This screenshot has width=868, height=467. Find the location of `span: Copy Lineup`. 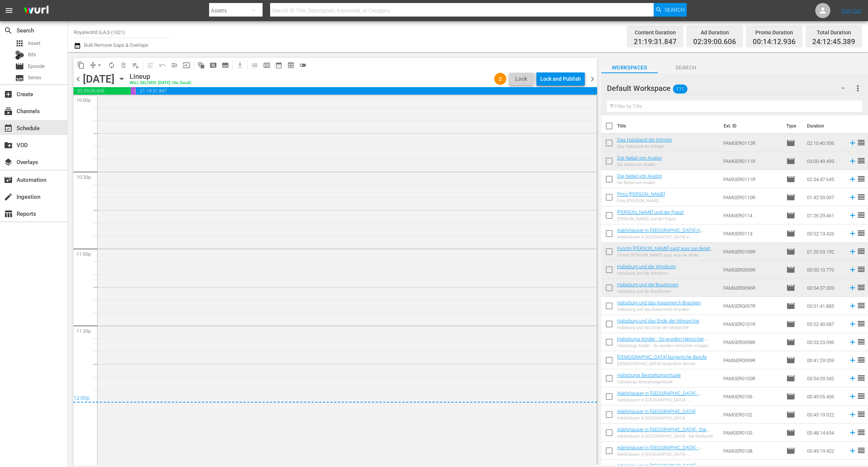

span: Copy Lineup is located at coordinates (81, 65).